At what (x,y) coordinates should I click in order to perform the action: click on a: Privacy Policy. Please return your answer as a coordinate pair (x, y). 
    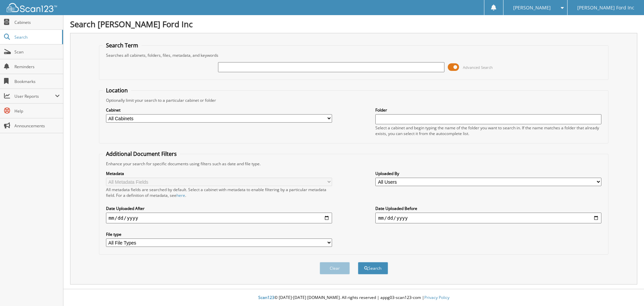
    Looking at the image, I should click on (436, 297).